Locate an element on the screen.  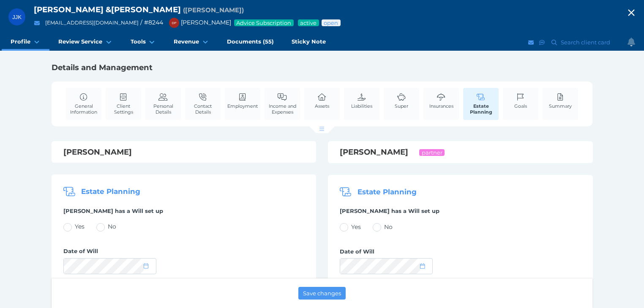
a: Estate Planning is located at coordinates (481, 104).